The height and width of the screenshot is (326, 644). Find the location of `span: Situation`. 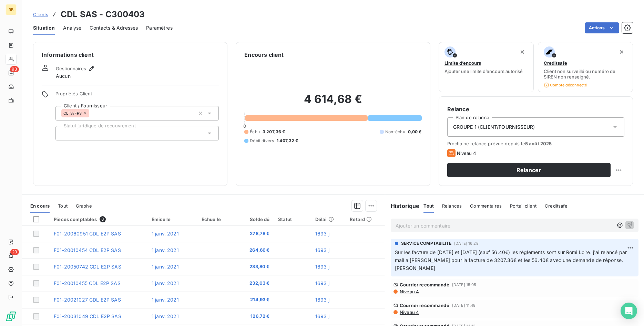

span: Situation is located at coordinates (43, 28).